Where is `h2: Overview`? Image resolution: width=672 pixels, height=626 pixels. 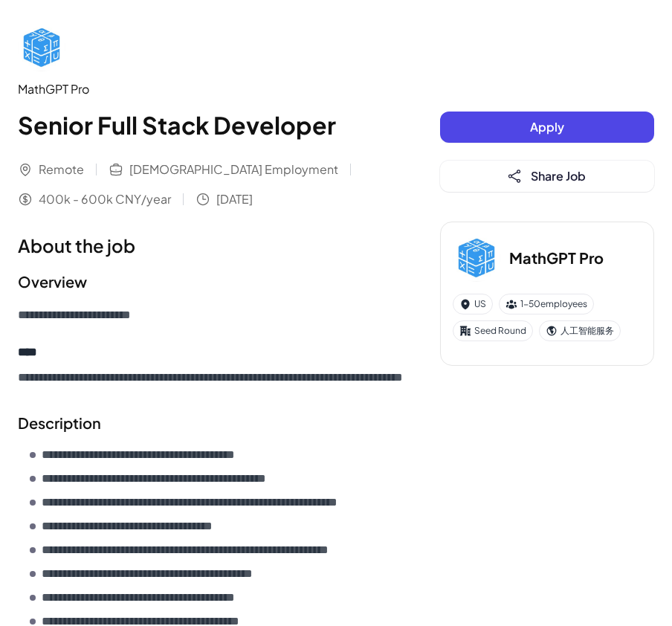
h2: Overview is located at coordinates (214, 282).